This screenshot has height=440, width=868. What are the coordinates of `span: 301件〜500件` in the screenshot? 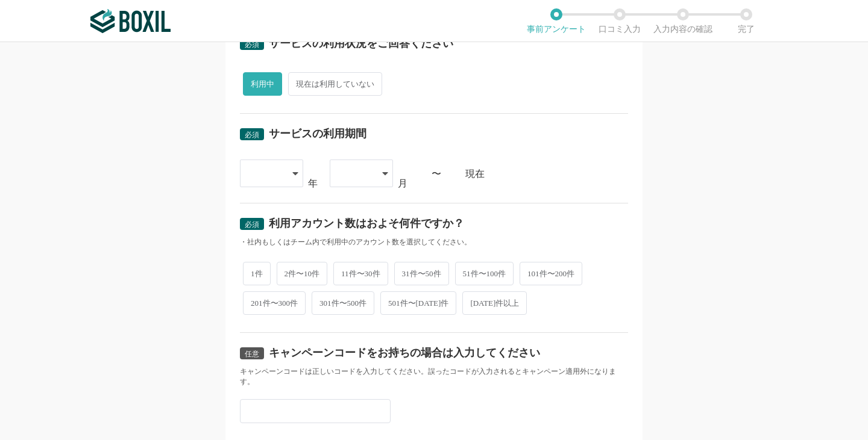 It's located at (343, 303).